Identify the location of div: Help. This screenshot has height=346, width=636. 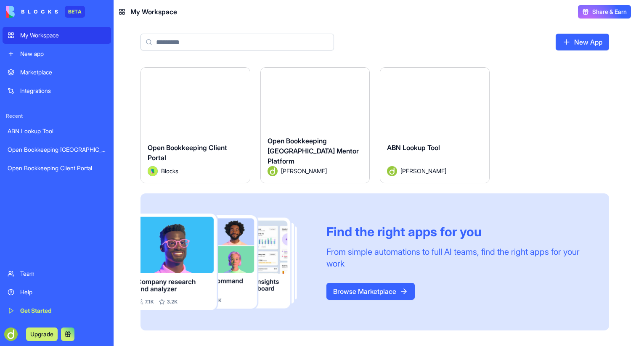
(63, 293).